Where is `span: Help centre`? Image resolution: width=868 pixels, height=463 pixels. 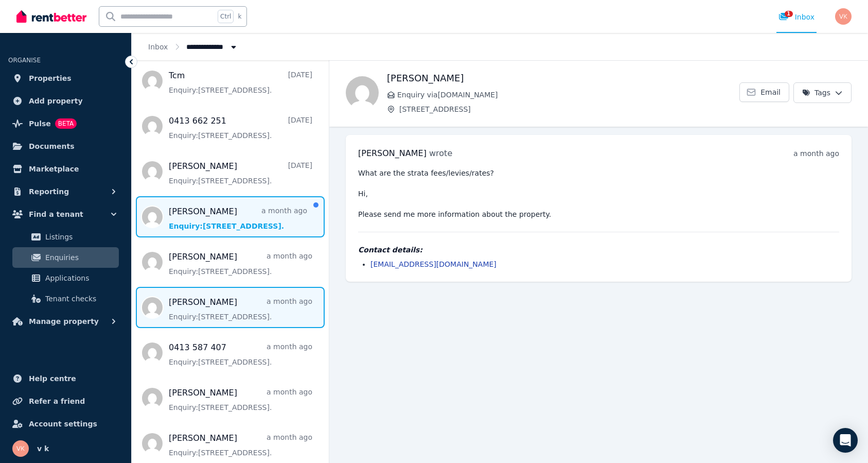
span: Help centre is located at coordinates (52, 379).